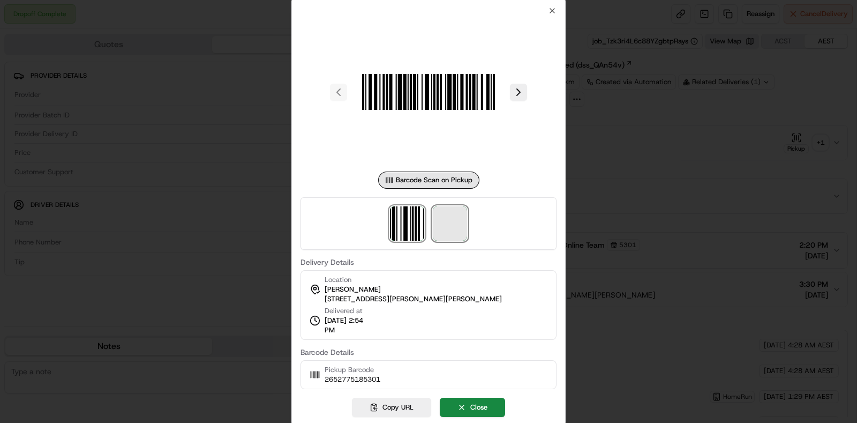  Describe the element at coordinates (429, 352) in the screenshot. I see `label: Barcode Details` at that location.